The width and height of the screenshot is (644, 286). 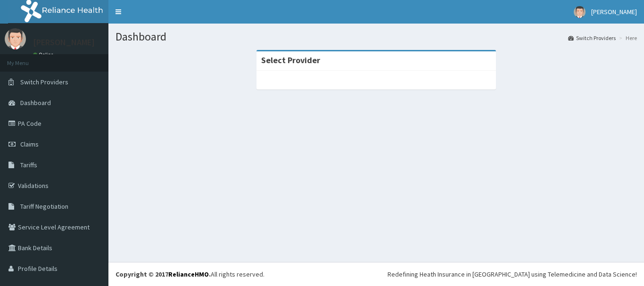 I want to click on footer: All rights reserved., so click(x=376, y=274).